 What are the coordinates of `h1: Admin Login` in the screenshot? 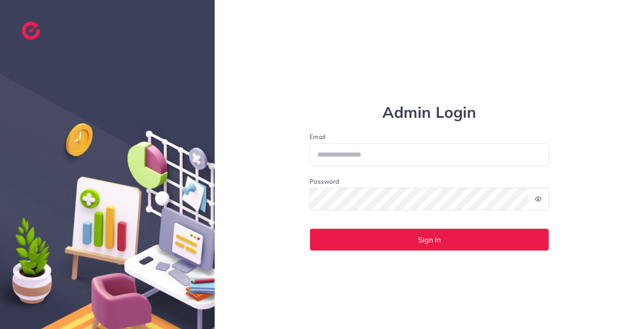 It's located at (430, 113).